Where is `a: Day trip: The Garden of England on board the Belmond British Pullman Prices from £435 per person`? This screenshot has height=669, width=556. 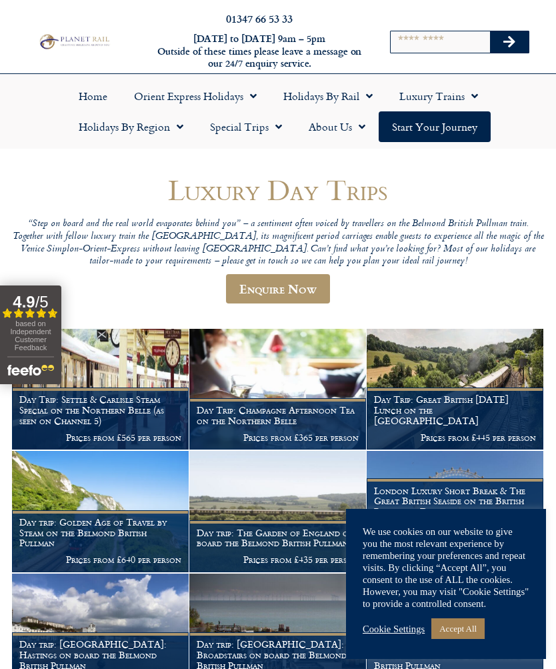
a: Day trip: The Garden of England on board the Belmond British Pullman Prices from £435 per person is located at coordinates (278, 511).